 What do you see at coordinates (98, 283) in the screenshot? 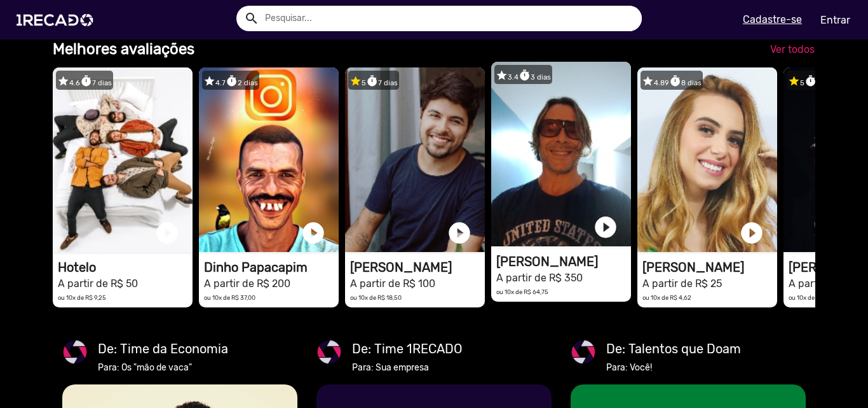
I see `small: A partir de R$ 50` at bounding box center [98, 283].